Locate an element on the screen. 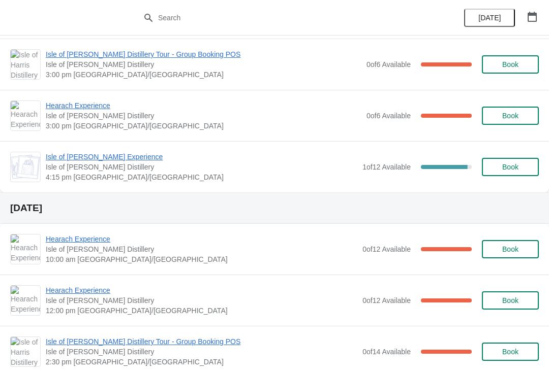 The height and width of the screenshot is (373, 549). span: 0 of 14 Available is located at coordinates (386, 352).